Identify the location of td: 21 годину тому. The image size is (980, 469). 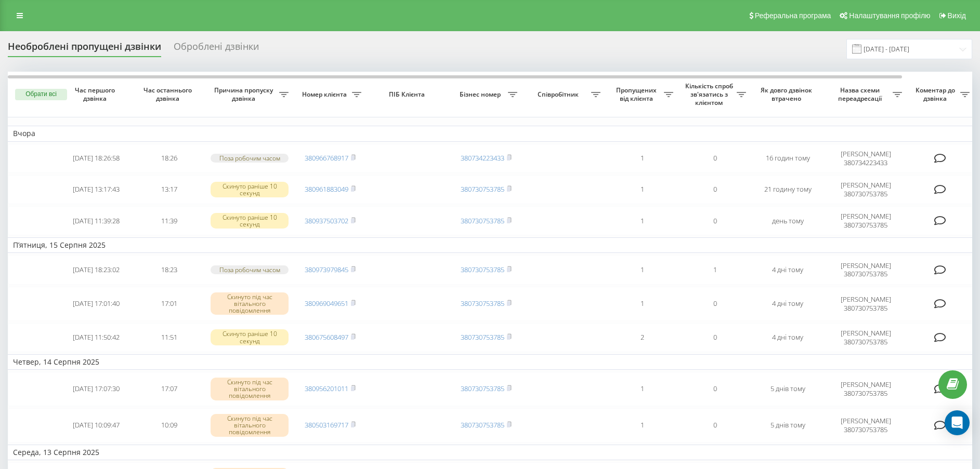
(788, 190).